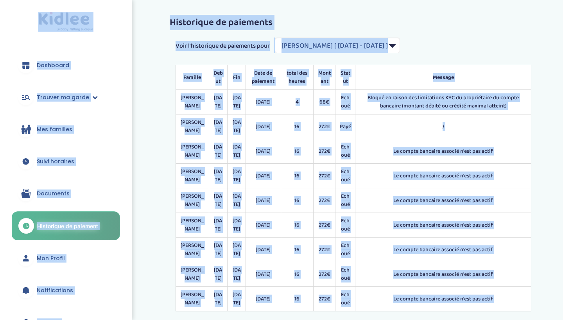  Describe the element at coordinates (263, 77) in the screenshot. I see `th: Date de paiement` at that location.